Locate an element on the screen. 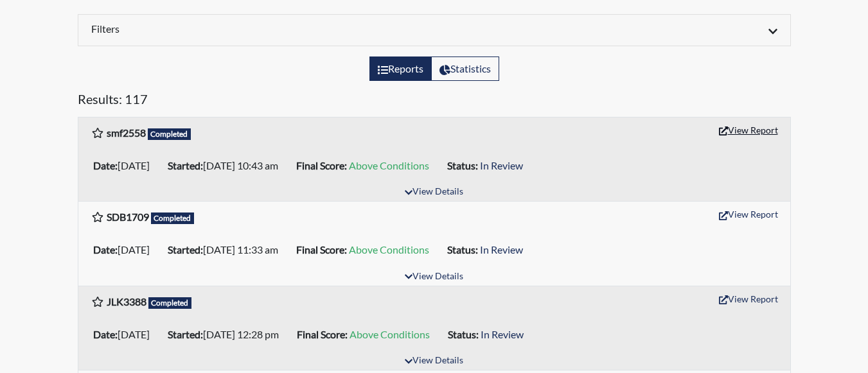 The height and width of the screenshot is (373, 868). div: Click to expand/collapse filters is located at coordinates (435, 30).